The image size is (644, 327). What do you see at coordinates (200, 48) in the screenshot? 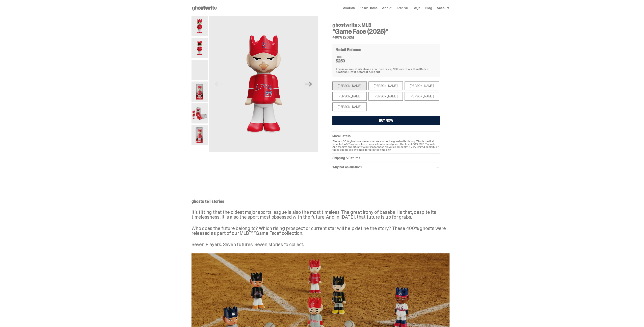
I see `img: 02-ghostwrite-mlb-game-face-hero-trout-back.png` at bounding box center [200, 48].